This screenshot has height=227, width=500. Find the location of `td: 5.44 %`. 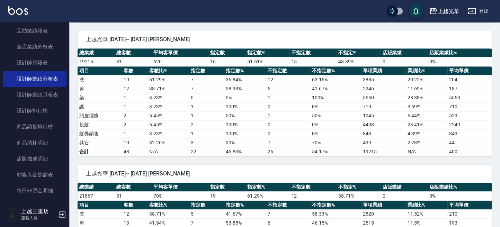

td: 5.44 % is located at coordinates (426, 116).